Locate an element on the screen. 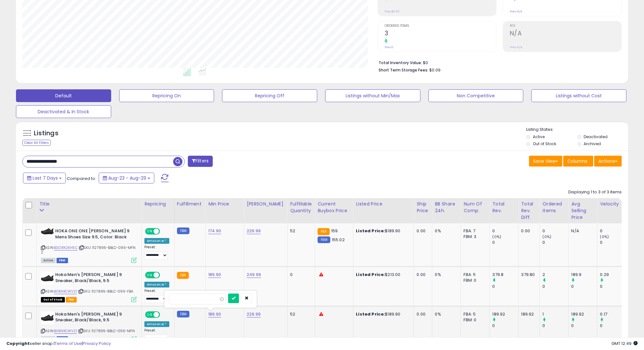  div: Fulfillable Quantity is located at coordinates (301, 207).